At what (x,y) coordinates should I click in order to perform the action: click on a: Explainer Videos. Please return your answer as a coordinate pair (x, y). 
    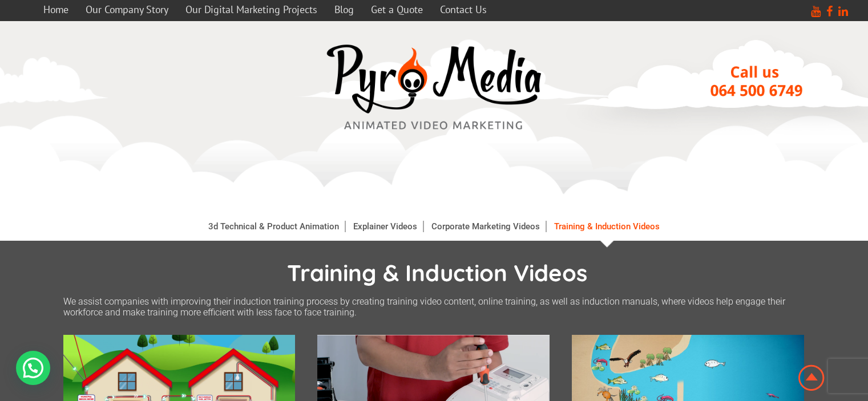
    Looking at the image, I should click on (386, 227).